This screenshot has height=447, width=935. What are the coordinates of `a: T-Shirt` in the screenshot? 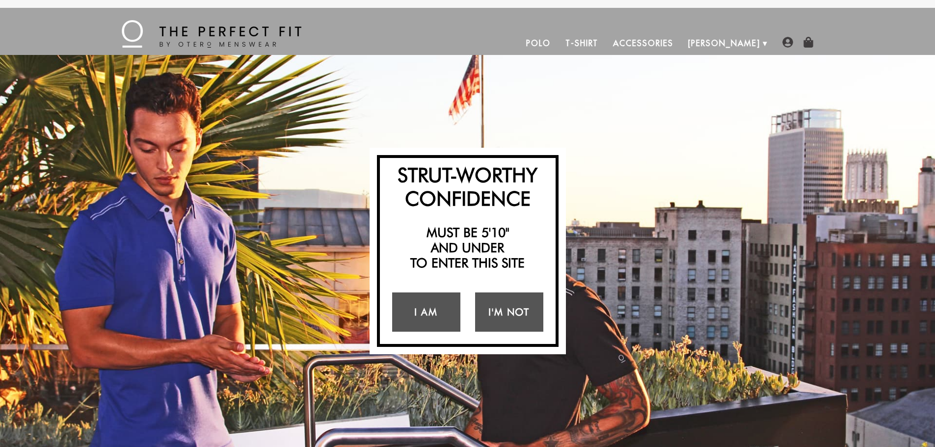 It's located at (582, 43).